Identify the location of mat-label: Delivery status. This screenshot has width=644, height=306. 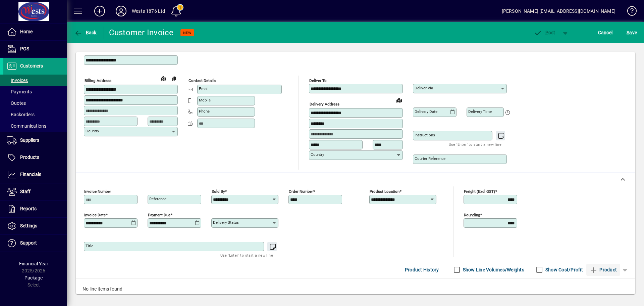
(226, 223).